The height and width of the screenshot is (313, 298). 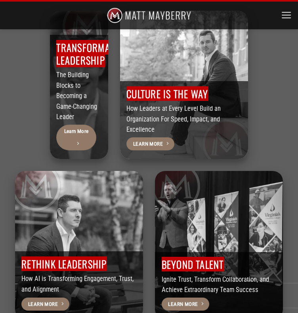 What do you see at coordinates (219, 285) in the screenshot?
I see `p: Ignite Trust, Transform Collaboration, and Achieve Extraordinary Team Success` at bounding box center [219, 285].